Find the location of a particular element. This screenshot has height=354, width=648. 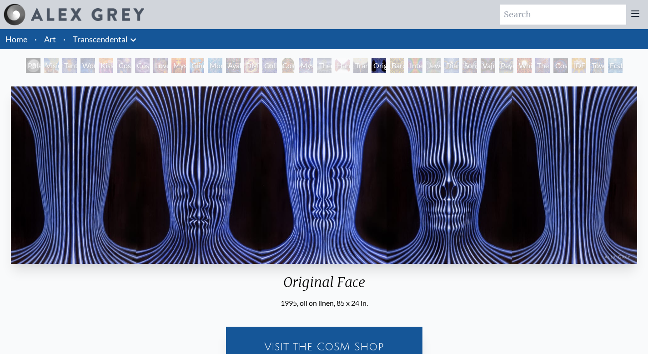

div: Song of Vajra Being is located at coordinates (470, 66).